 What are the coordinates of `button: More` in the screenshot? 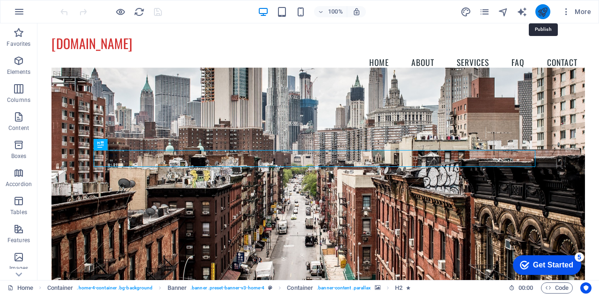 It's located at (576, 12).